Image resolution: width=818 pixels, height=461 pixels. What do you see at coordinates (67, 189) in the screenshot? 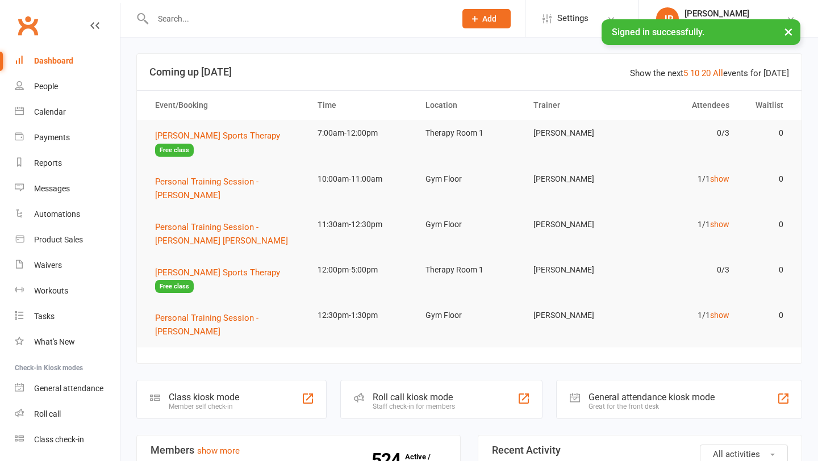
I see `a: Messages` at bounding box center [67, 189].